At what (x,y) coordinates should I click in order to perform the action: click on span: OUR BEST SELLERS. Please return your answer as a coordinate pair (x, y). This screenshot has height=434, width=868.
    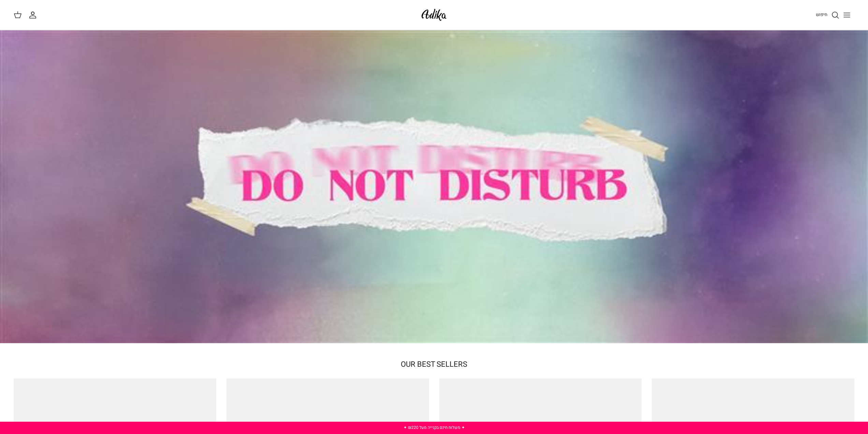
    Looking at the image, I should click on (434, 364).